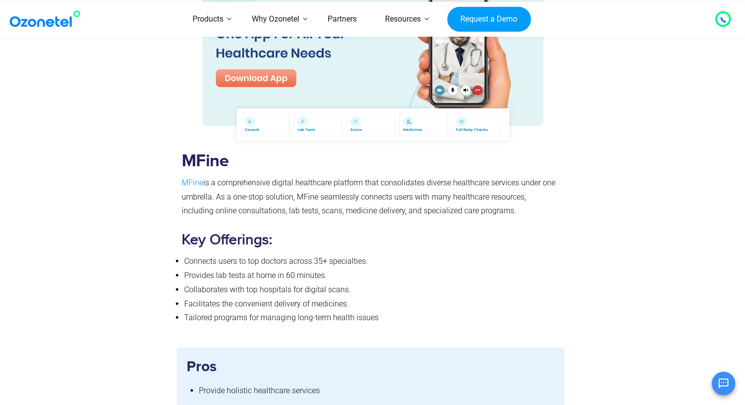  What do you see at coordinates (193, 182) in the screenshot?
I see `span: MFine` at bounding box center [193, 182].